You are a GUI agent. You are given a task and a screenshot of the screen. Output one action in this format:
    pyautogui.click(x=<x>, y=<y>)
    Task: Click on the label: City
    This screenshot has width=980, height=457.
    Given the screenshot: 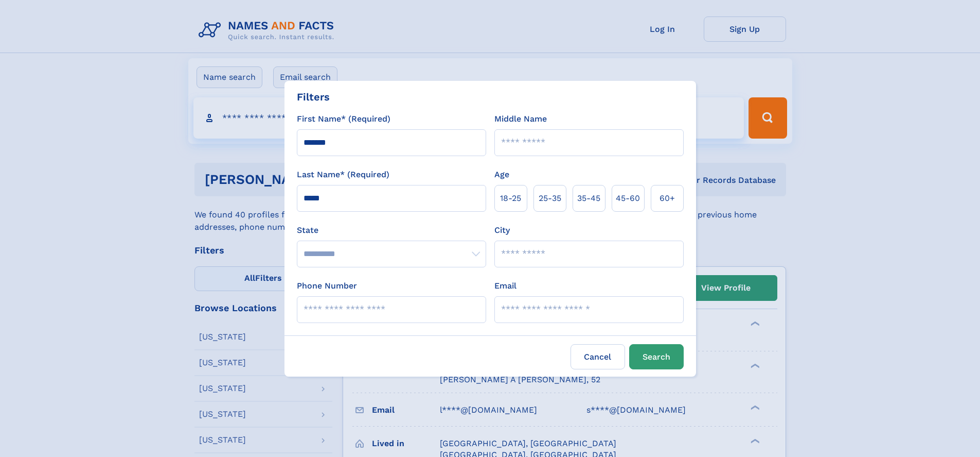 What is the action you would take?
    pyautogui.click(x=502, y=230)
    